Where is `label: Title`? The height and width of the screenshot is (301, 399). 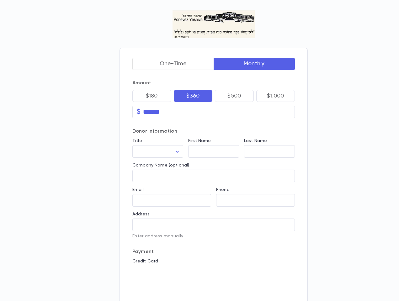
label: Title is located at coordinates (137, 141).